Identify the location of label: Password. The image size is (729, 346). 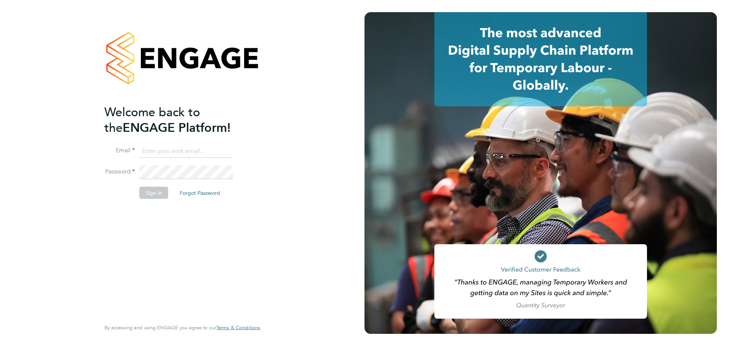
(120, 172).